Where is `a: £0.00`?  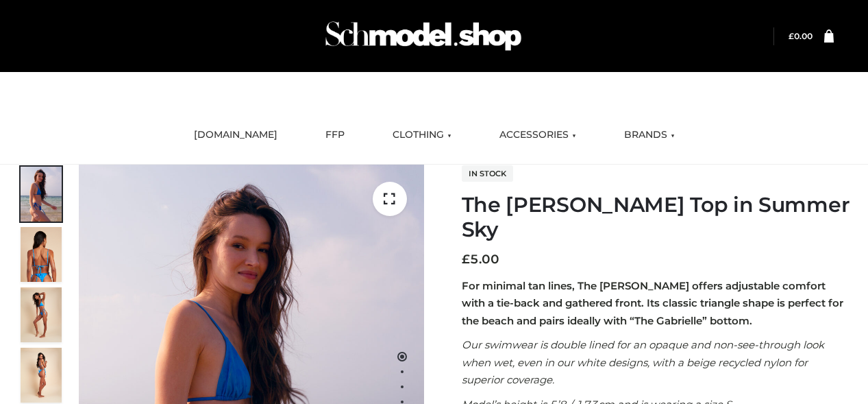 a: £0.00 is located at coordinates (801, 35).